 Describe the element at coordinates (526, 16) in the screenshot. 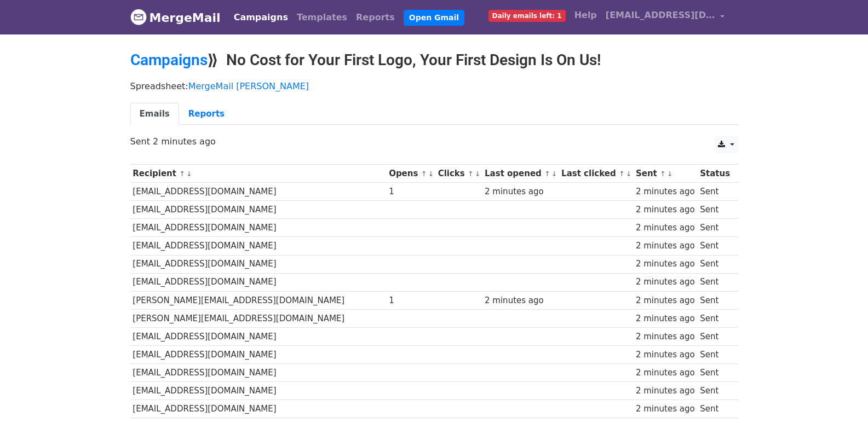

I see `span: Daily emails left: 1` at that location.